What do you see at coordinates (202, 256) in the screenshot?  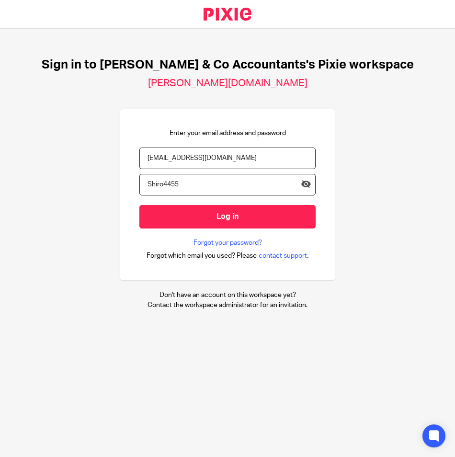 I see `span: Forgot which email you used? Please` at bounding box center [202, 256].